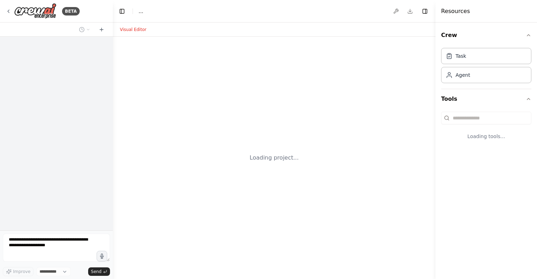 Image resolution: width=537 pixels, height=279 pixels. What do you see at coordinates (102, 30) in the screenshot?
I see `button: Start a new chat` at bounding box center [102, 30].